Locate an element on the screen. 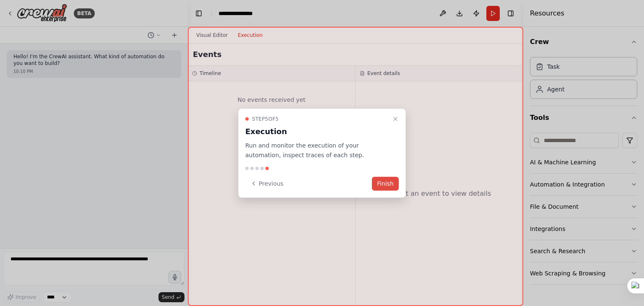  button: Hide left sidebar is located at coordinates (199, 13).